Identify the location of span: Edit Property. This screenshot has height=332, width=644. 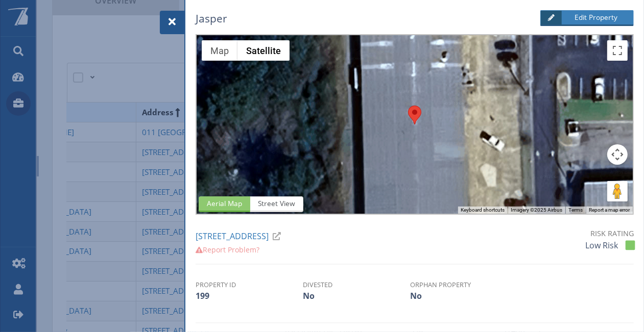
(594, 17).